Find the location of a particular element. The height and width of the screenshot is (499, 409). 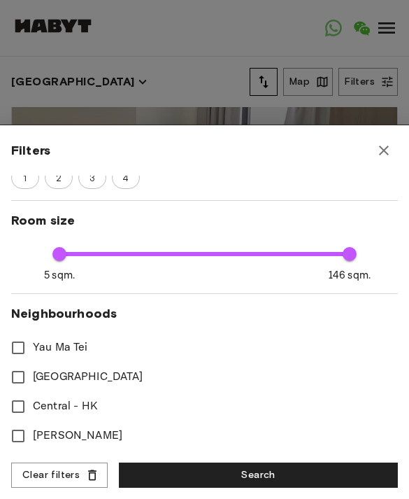

div: 1 is located at coordinates (25, 178).